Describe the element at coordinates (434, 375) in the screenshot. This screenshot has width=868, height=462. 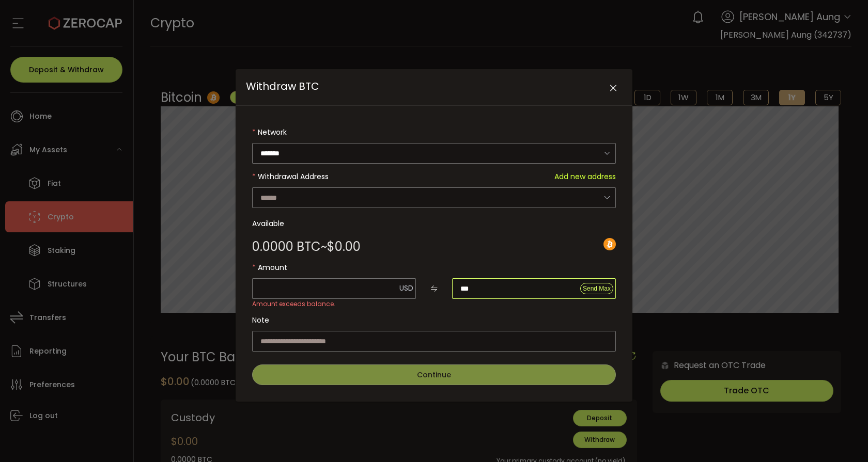
I see `button: Continue` at that location.